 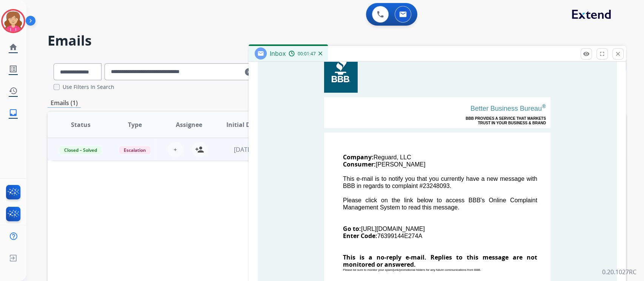 What do you see at coordinates (134, 150) in the screenshot?
I see `span: Escalation` at bounding box center [134, 150].